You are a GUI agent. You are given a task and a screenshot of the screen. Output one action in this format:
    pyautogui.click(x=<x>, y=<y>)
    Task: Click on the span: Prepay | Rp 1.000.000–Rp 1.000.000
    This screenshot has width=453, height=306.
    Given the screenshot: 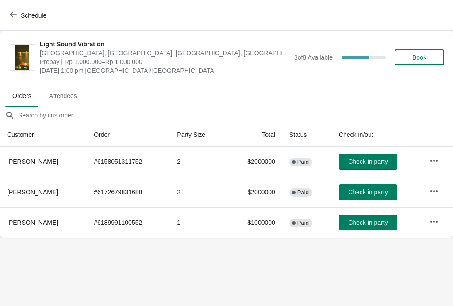 What is the action you would take?
    pyautogui.click(x=164, y=62)
    